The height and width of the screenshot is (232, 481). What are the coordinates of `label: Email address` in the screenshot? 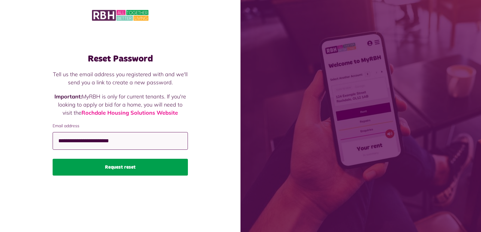 It's located at (120, 126).